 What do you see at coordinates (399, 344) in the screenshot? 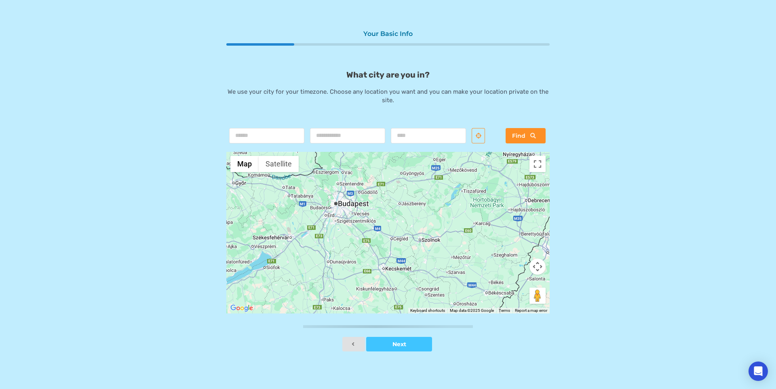
I see `button: Next` at bounding box center [399, 344].